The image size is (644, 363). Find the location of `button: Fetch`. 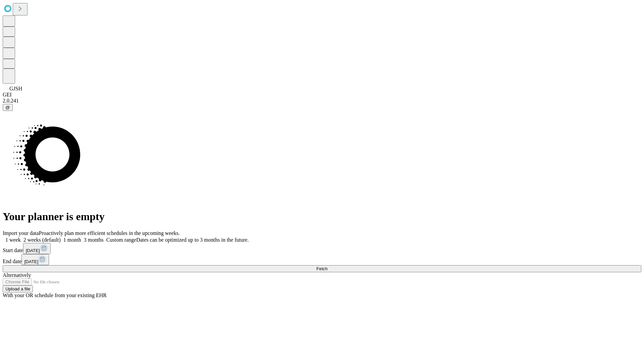

button: Fetch is located at coordinates (322, 269).